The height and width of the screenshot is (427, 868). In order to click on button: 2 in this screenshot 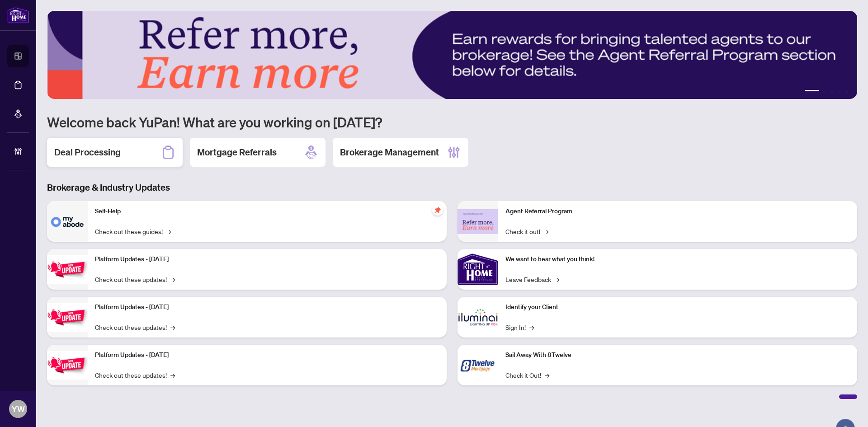, I will do `click(824, 92)`.